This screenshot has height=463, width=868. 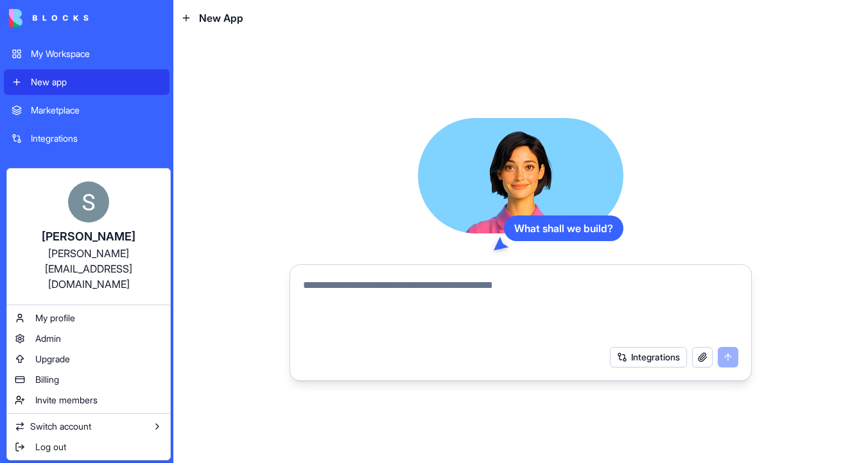 I want to click on a: Billing, so click(x=89, y=380).